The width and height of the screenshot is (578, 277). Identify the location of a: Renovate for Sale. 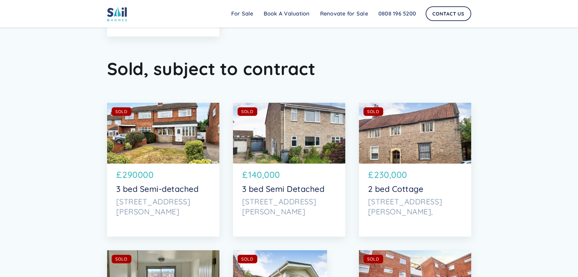
(344, 14).